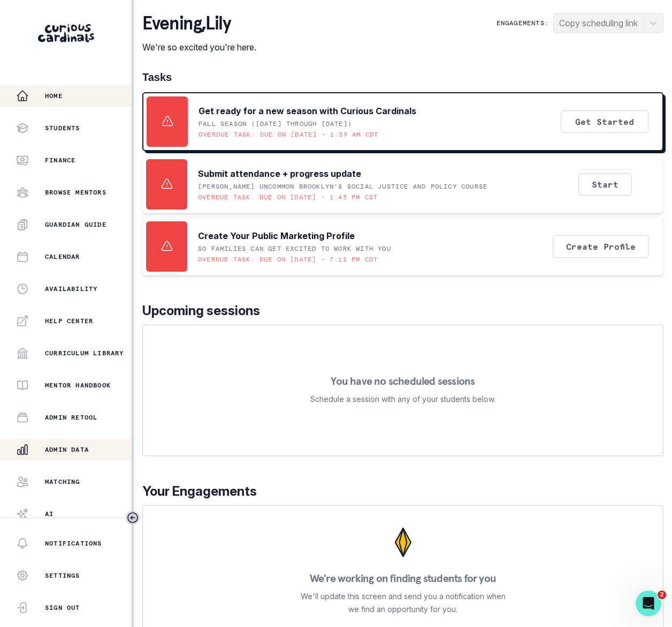 Image resolution: width=672 pixels, height=627 pixels. I want to click on p: AI, so click(49, 514).